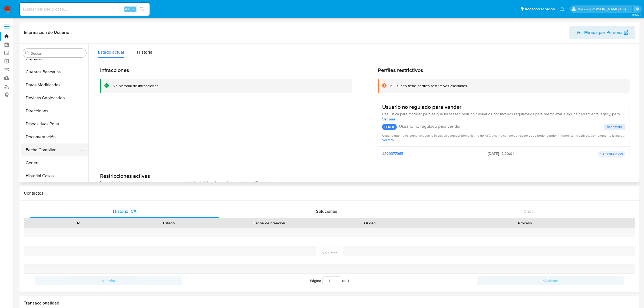 Image resolution: width=644 pixels, height=308 pixels. I want to click on button: Anterior, so click(109, 281).